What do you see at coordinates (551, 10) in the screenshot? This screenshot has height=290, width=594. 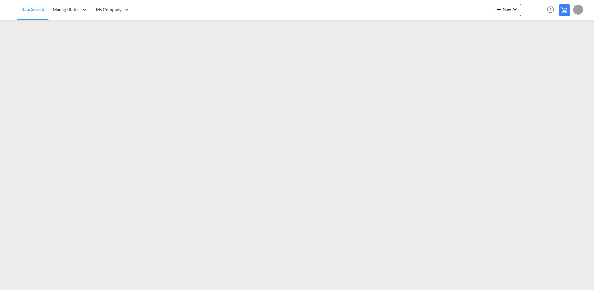 I see `span: Help` at bounding box center [551, 10].